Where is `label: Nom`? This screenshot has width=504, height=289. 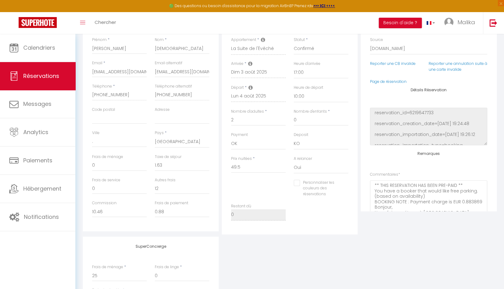 label: Nom is located at coordinates (159, 40).